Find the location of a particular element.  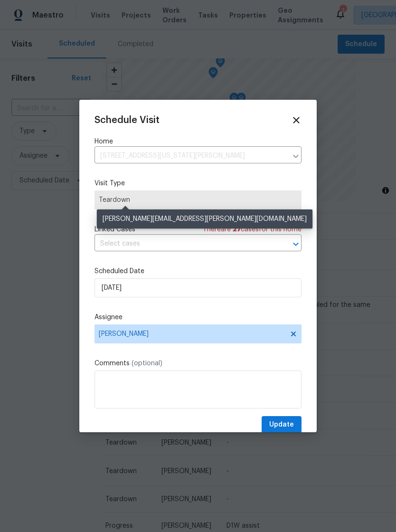

span: Teardown is located at coordinates (198, 200).